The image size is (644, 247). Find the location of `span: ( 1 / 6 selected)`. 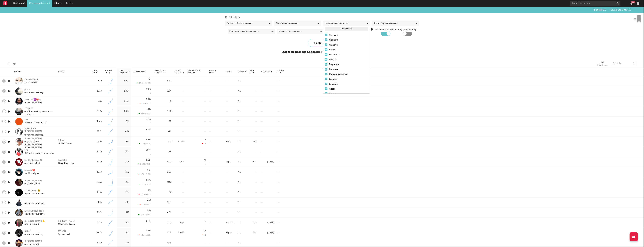

span: ( 1 / 6 selected) is located at coordinates (297, 32).